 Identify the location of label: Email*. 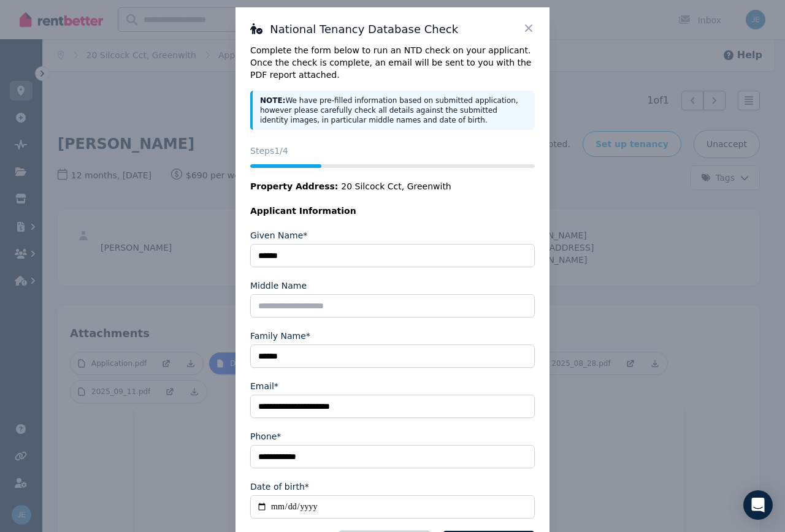
(264, 386).